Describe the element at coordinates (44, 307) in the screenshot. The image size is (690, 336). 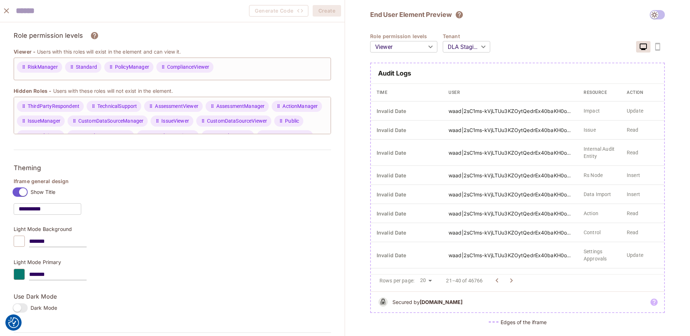
I see `span: Dark Mode` at that location.